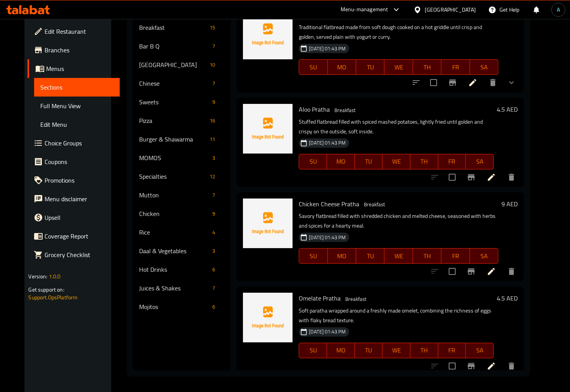 The width and height of the screenshot is (570, 392). I want to click on span: Coupons, so click(79, 162).